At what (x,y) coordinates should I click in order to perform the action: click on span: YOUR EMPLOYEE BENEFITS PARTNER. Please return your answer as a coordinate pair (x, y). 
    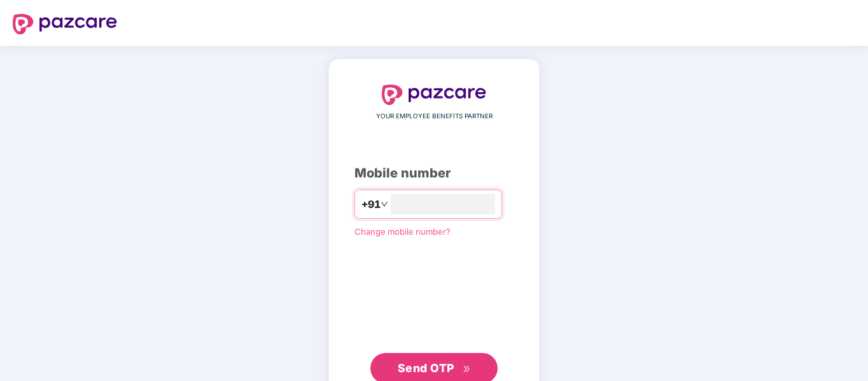
    Looking at the image, I should click on (434, 117).